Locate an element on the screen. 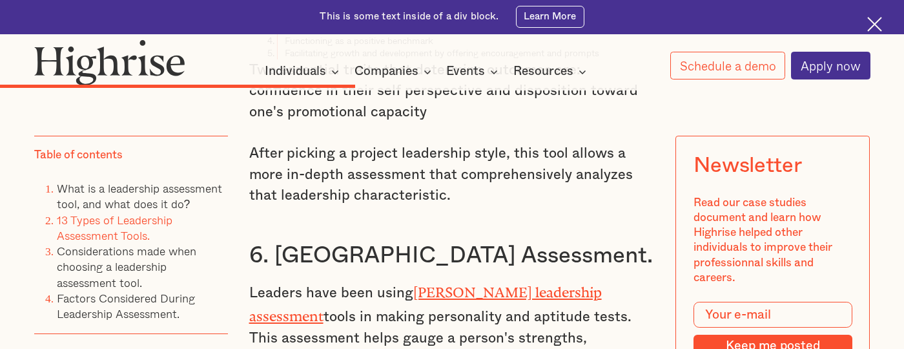  a: Apply now is located at coordinates (830, 65).